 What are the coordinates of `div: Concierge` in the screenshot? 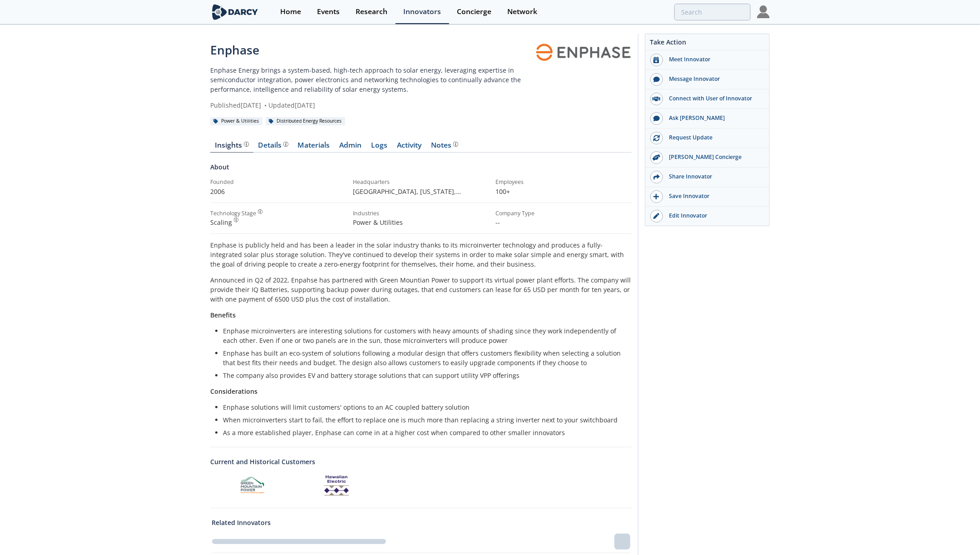 It's located at (474, 12).